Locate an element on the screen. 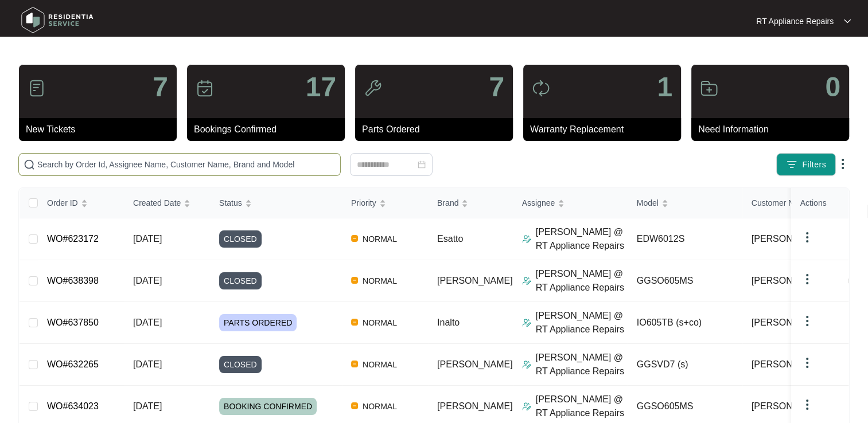  span: Status is located at coordinates (231, 203).